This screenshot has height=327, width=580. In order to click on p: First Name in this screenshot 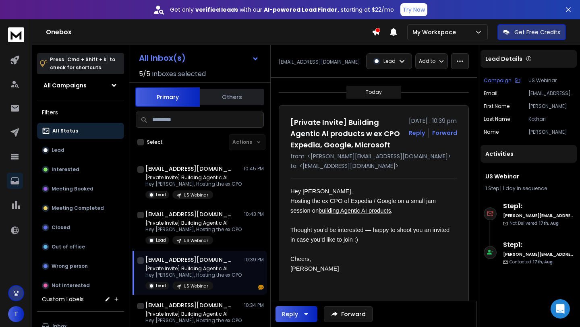, I will do `click(497, 106)`.